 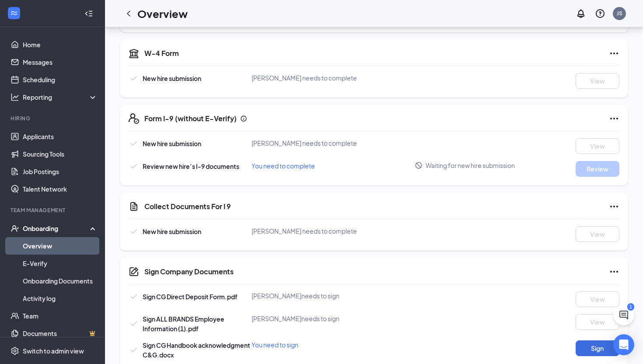 What do you see at coordinates (624, 315) in the screenshot?
I see `button: ChatActive` at bounding box center [624, 315].